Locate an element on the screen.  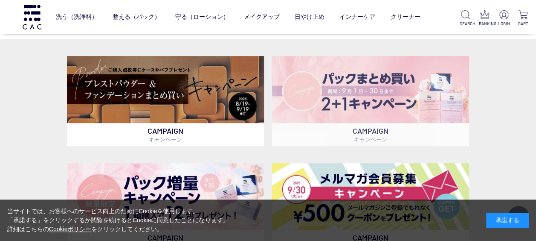
a: LOGIN is located at coordinates (504, 18).